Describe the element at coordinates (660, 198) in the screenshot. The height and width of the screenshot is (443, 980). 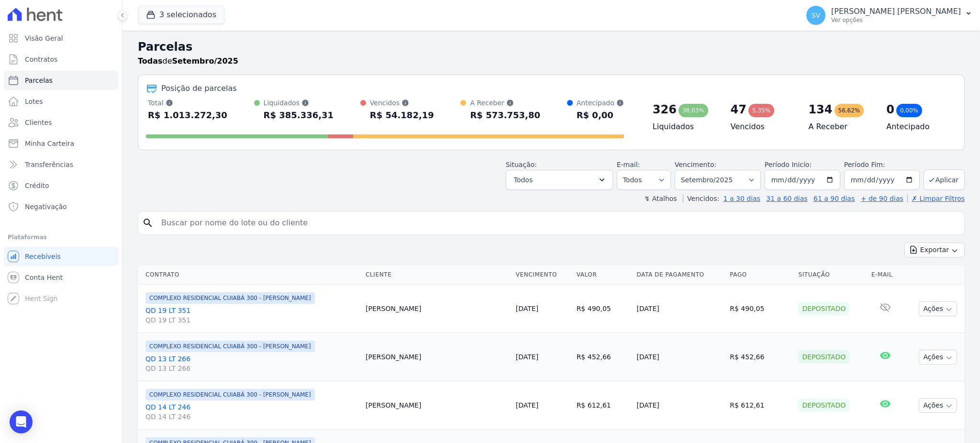
I see `label: ↯ Atalhos` at that location.